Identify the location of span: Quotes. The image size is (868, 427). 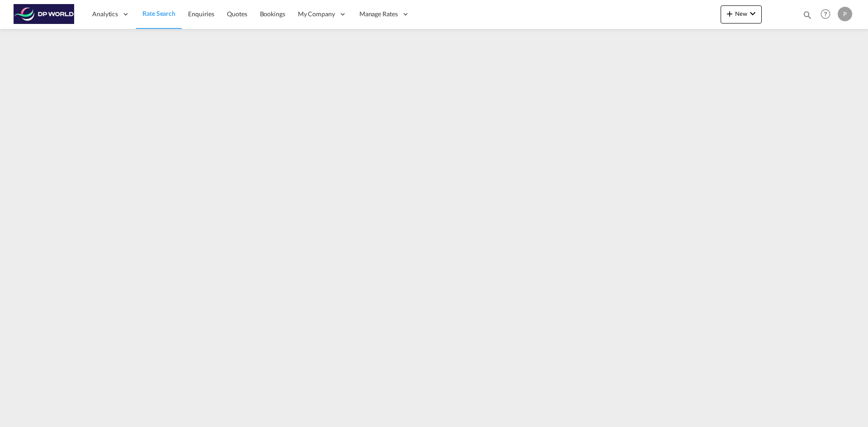
(237, 14).